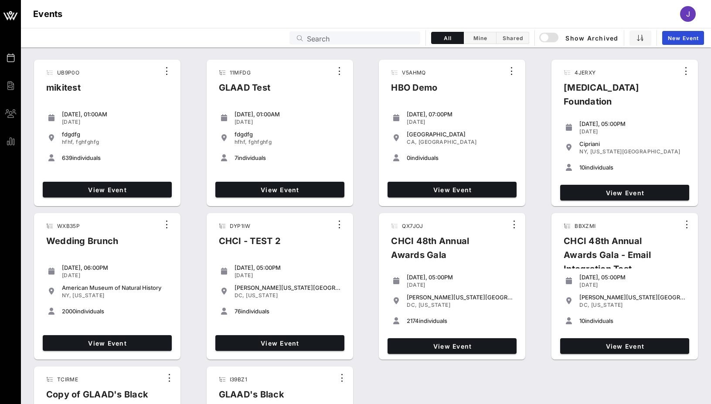  Describe the element at coordinates (512, 38) in the screenshot. I see `span: Shared` at that location.